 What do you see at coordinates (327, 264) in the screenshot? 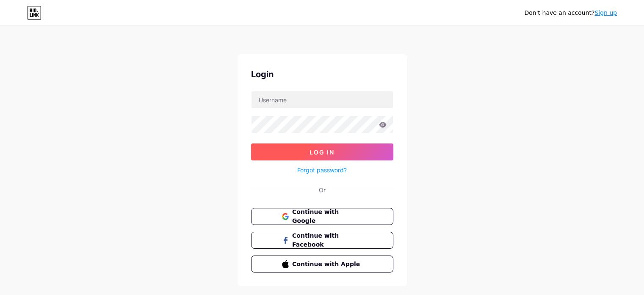
I see `span: Continue with Apple` at bounding box center [327, 264].